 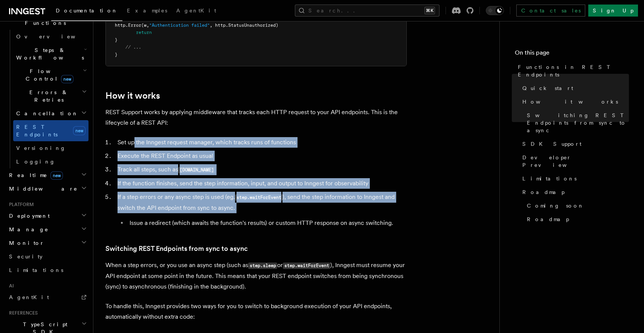 I want to click on p: REST Support works by applying middleware that tracks each HTTP request to your API endpoints. Th..., so click(x=256, y=118).